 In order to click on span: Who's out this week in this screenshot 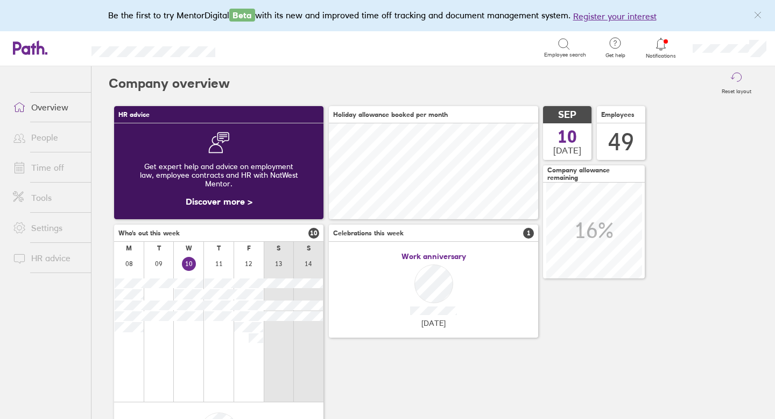, I will do `click(149, 233)`.